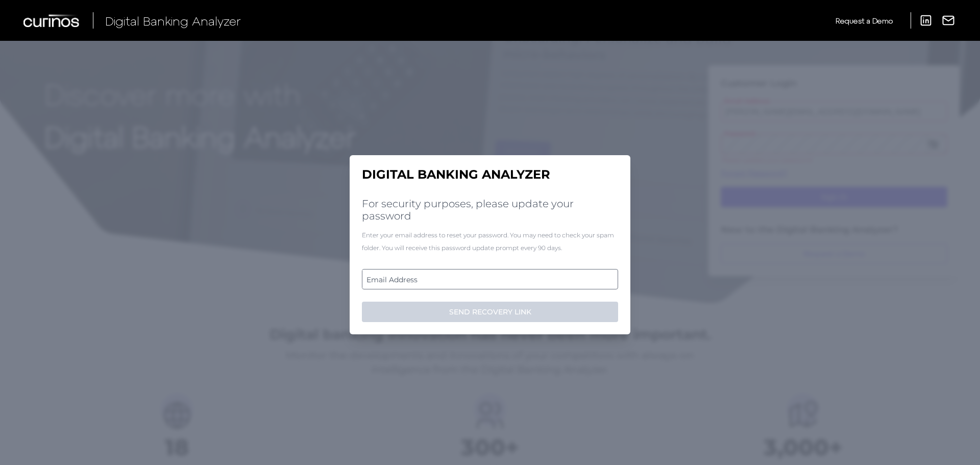  I want to click on div: Enter your email address to reset your password. You may need to check your spam folder. You will..., so click(490, 242).